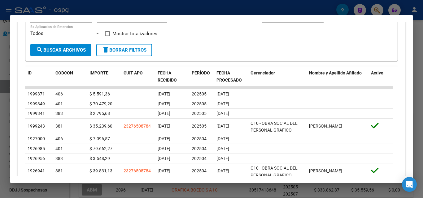  Describe the element at coordinates (381, 77) in the screenshot. I see `datatable-header-cell: Activo` at that location.